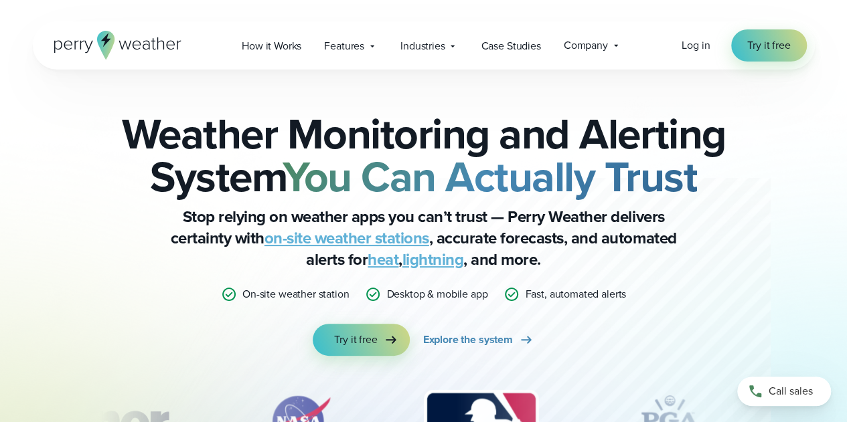  Describe the element at coordinates (510, 46) in the screenshot. I see `a: Case Studies` at that location.